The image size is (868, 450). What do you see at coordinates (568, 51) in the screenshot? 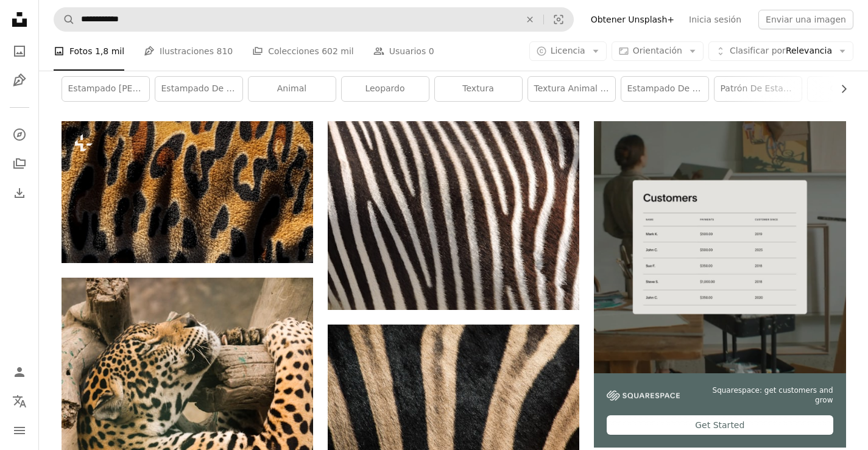
I see `span: Licencia` at bounding box center [568, 51].